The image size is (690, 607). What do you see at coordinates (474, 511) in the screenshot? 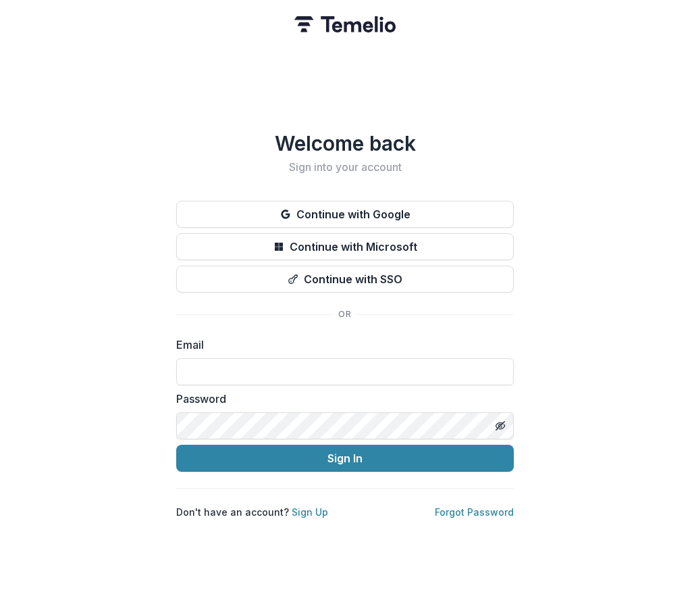
I see `a: Forgot Password` at bounding box center [474, 511].